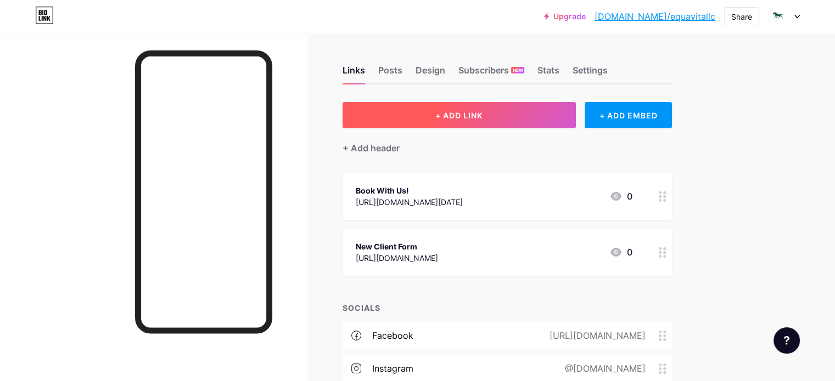  What do you see at coordinates (590, 74) in the screenshot?
I see `div: Settings` at bounding box center [590, 74].